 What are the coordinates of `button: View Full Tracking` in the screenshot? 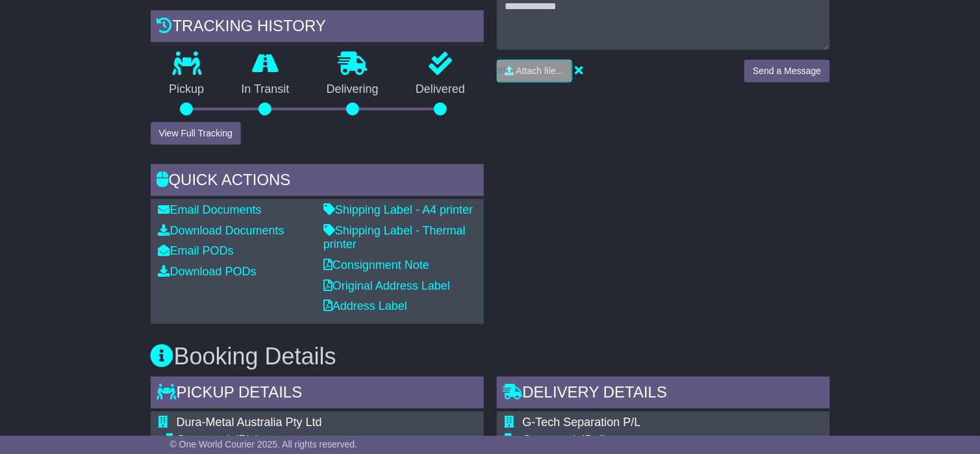 It's located at (196, 133).